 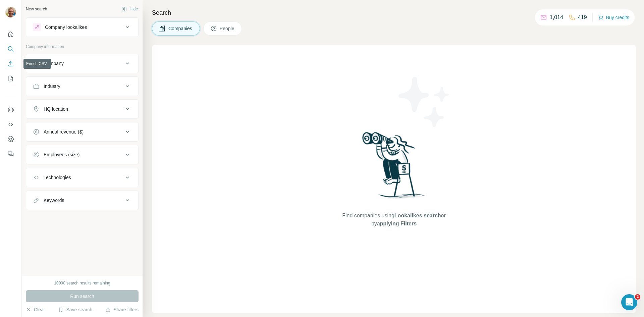 I want to click on div: Employees (size), so click(x=61, y=155).